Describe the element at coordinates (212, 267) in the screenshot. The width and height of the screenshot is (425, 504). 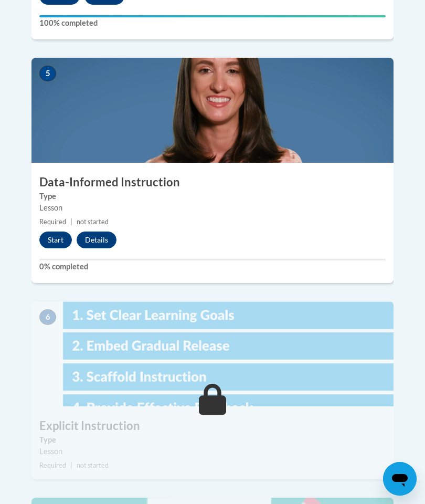
I see `label: 0% completed` at that location.